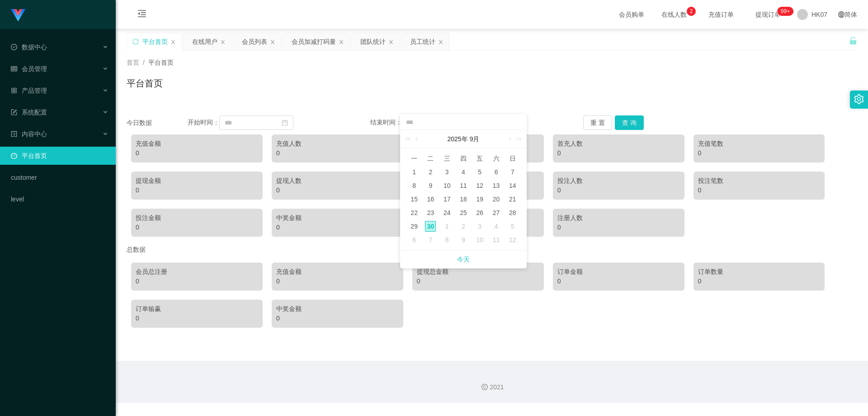 The height and width of the screenshot is (416, 868). Describe the element at coordinates (496, 172) in the screenshot. I see `td: 2025年9月6日` at that location.